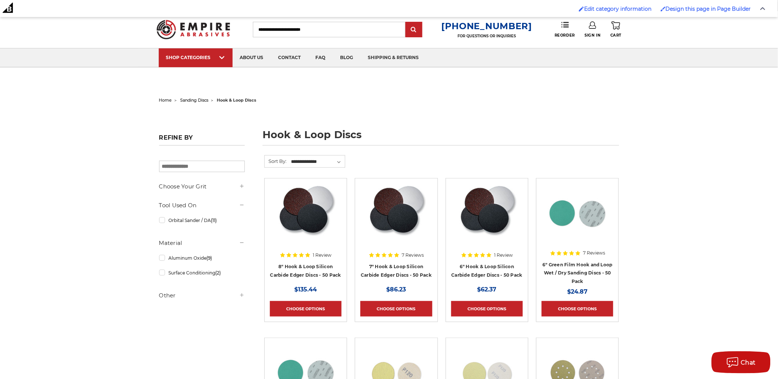 The height and width of the screenshot is (379, 778). What do you see at coordinates (396, 271) in the screenshot?
I see `a: 7" Hook & Loop Silicon Carbide Edger Discs - 50 Pack` at bounding box center [396, 271].